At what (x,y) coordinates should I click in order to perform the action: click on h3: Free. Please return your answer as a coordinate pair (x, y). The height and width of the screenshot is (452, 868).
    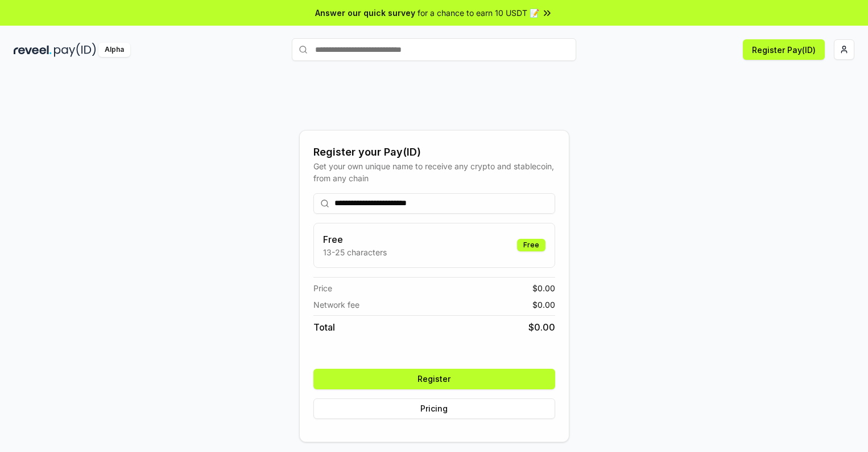
    Looking at the image, I should click on (355, 239).